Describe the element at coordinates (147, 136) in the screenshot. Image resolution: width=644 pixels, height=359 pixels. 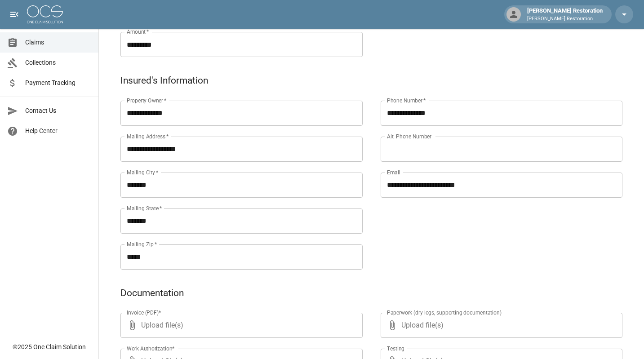
I see `label: Mailing Address` at that location.